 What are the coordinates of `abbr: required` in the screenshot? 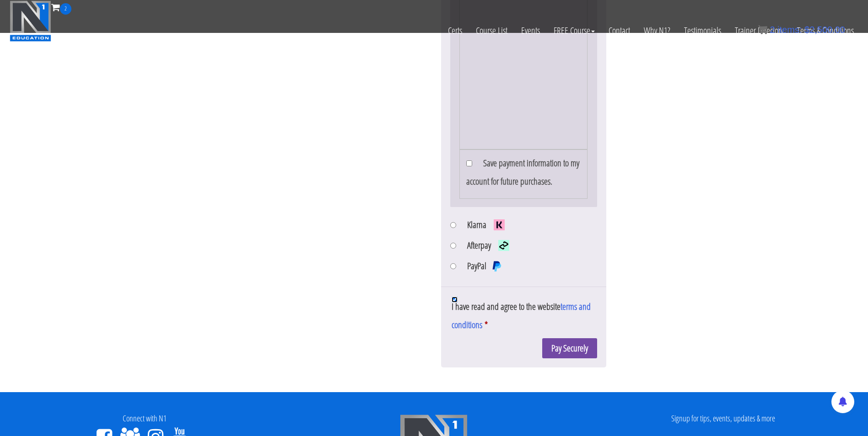 It's located at (486, 325).